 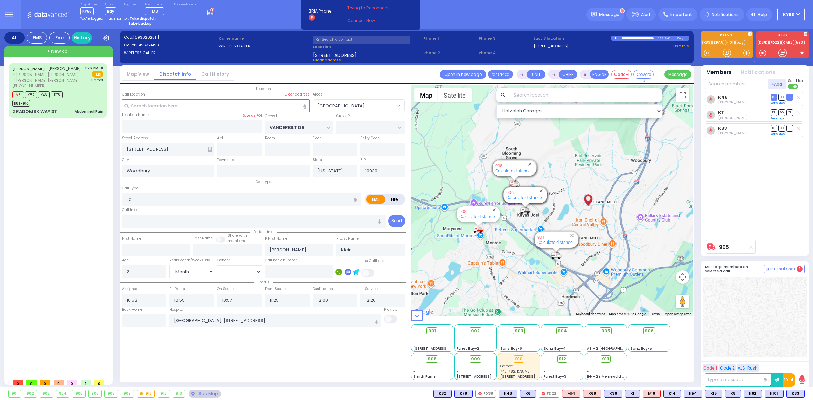 What do you see at coordinates (682, 95) in the screenshot?
I see `button: Toggle fullscreen view` at bounding box center [682, 95].